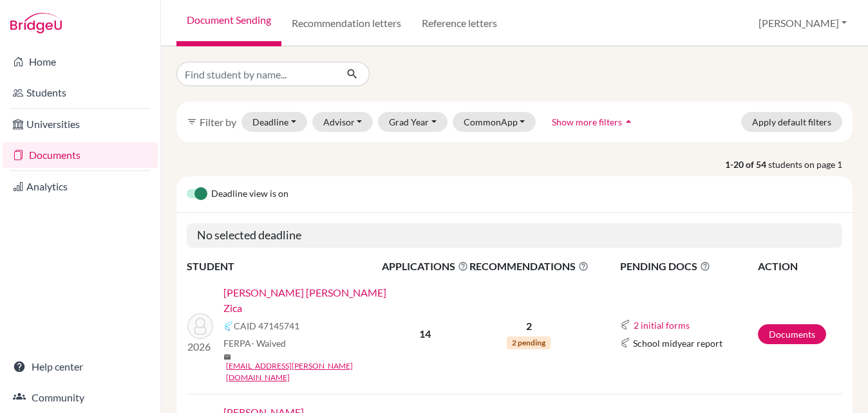  What do you see at coordinates (80, 93) in the screenshot?
I see `a: Students` at bounding box center [80, 93].